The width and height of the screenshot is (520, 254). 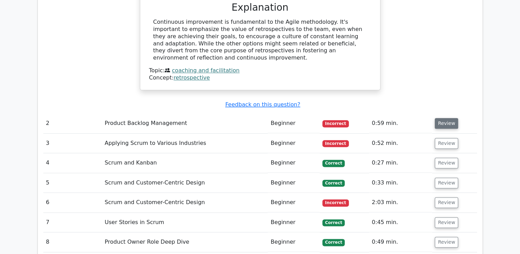 What do you see at coordinates (263, 104) in the screenshot?
I see `u: Feedback on this question?` at bounding box center [263, 104].